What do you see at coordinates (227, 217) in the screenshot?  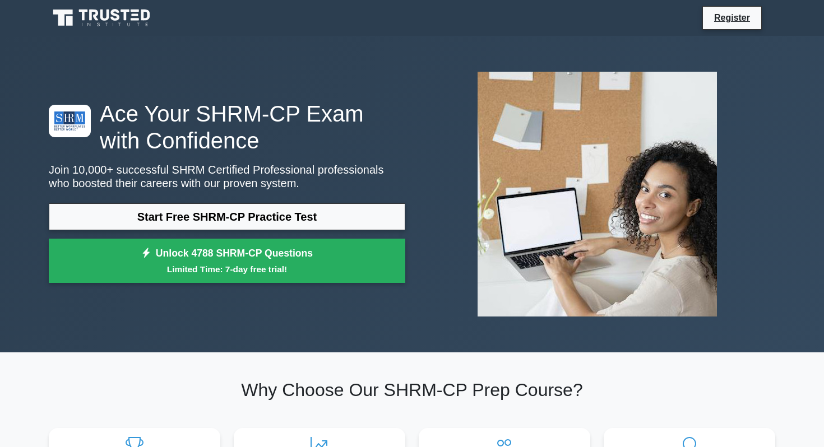 I see `a: Start Free SHRM-CP Practice Test` at bounding box center [227, 217].